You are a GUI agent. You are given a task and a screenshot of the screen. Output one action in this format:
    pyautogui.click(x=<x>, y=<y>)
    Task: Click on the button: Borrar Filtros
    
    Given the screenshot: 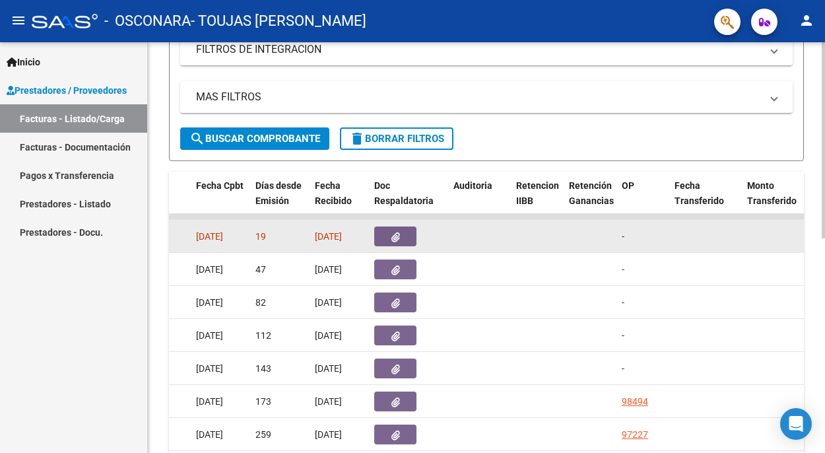 What is the action you would take?
    pyautogui.click(x=397, y=139)
    